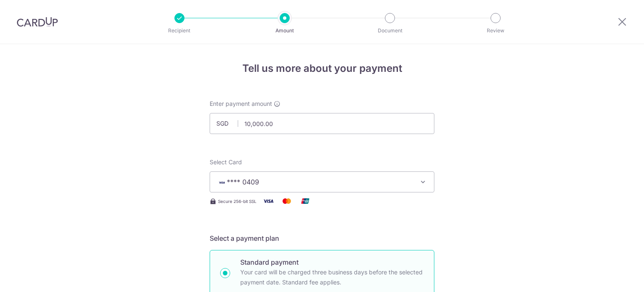  Describe the element at coordinates (496, 30) in the screenshot. I see `p: Review` at that location.